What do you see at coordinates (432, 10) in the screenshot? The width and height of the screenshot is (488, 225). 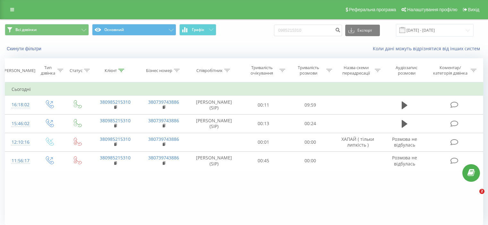 I see `span: Налаштування профілю` at bounding box center [432, 10].